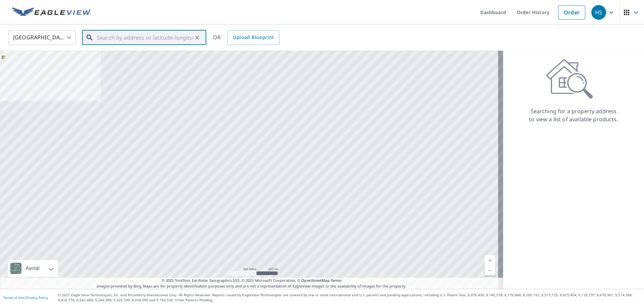 The width and height of the screenshot is (644, 306). Describe the element at coordinates (336, 280) in the screenshot. I see `a: Terms` at that location.